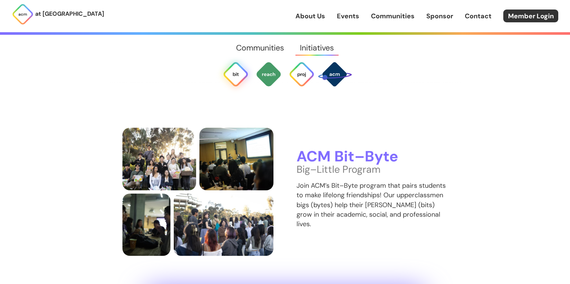 The width and height of the screenshot is (570, 284). What do you see at coordinates (478, 16) in the screenshot?
I see `a: Contact` at bounding box center [478, 16].